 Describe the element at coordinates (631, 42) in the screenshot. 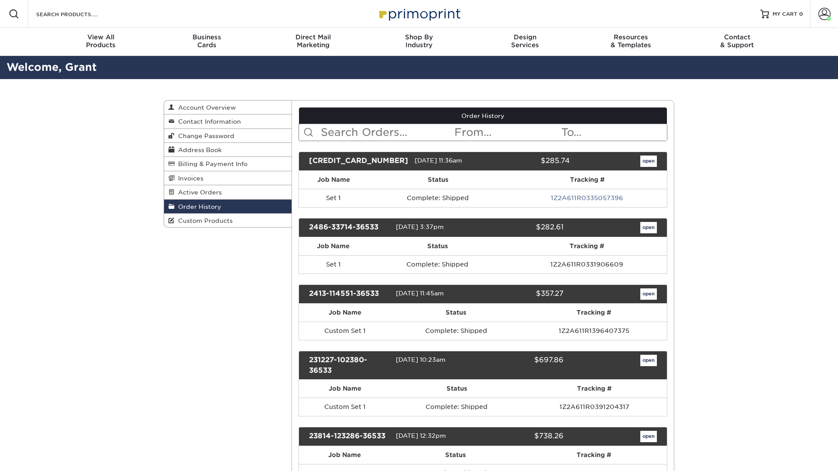

I see `a: Resources& Templates` at that location.